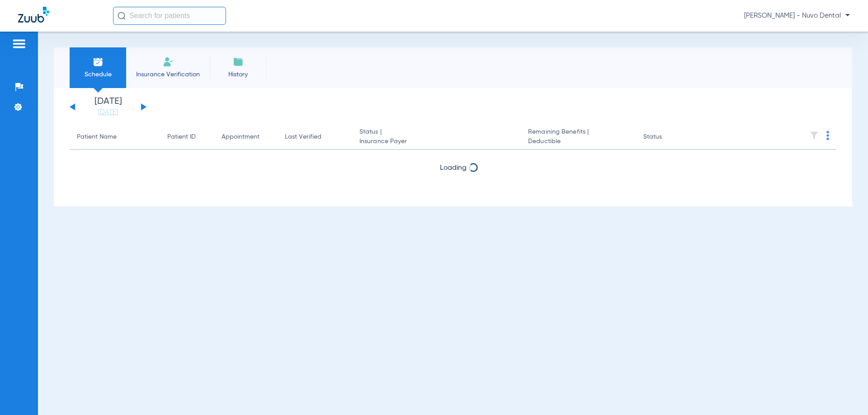 The height and width of the screenshot is (415, 868). Describe the element at coordinates (578, 142) in the screenshot. I see `span: Deductible` at that location.